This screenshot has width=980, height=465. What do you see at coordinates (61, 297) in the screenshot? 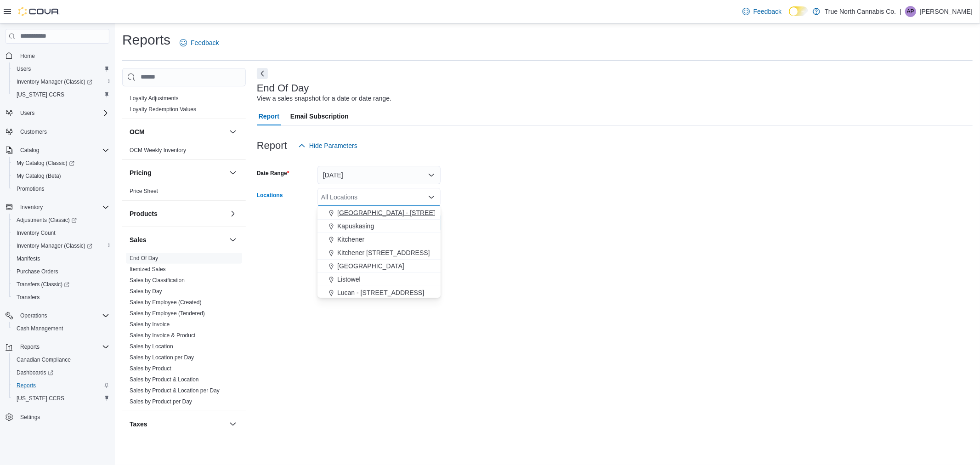
I see `button: Transfers` at bounding box center [61, 297].